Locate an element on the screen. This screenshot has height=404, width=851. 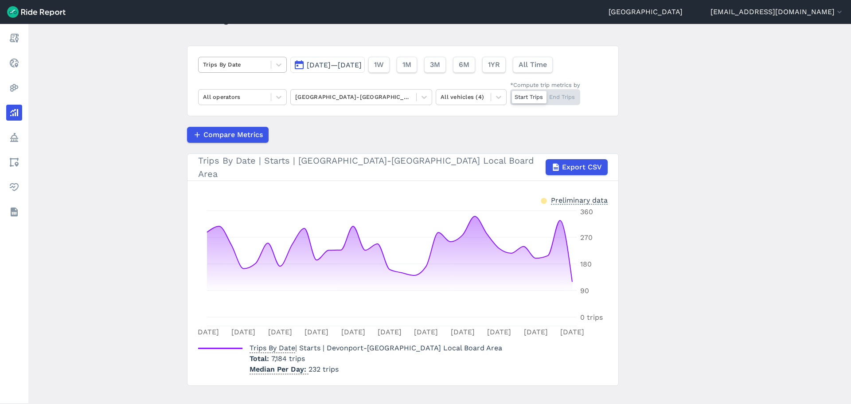
span: 7,184 trips is located at coordinates (288, 358).